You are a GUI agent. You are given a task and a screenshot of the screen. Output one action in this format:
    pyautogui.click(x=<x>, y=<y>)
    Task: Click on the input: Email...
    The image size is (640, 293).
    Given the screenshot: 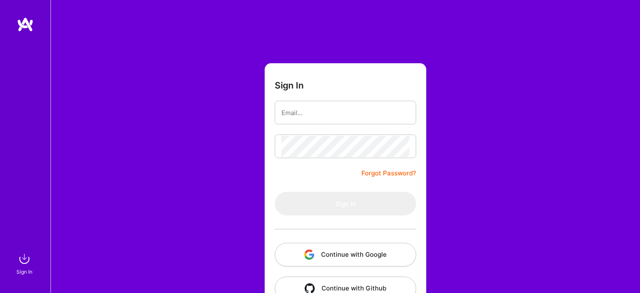 What is the action you would take?
    pyautogui.click(x=346, y=112)
    